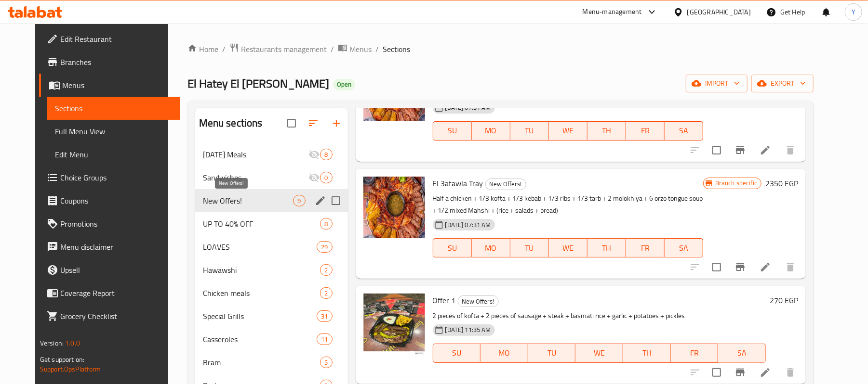 The width and height of the screenshot is (868, 384). I want to click on a: Sections, so click(114, 109).